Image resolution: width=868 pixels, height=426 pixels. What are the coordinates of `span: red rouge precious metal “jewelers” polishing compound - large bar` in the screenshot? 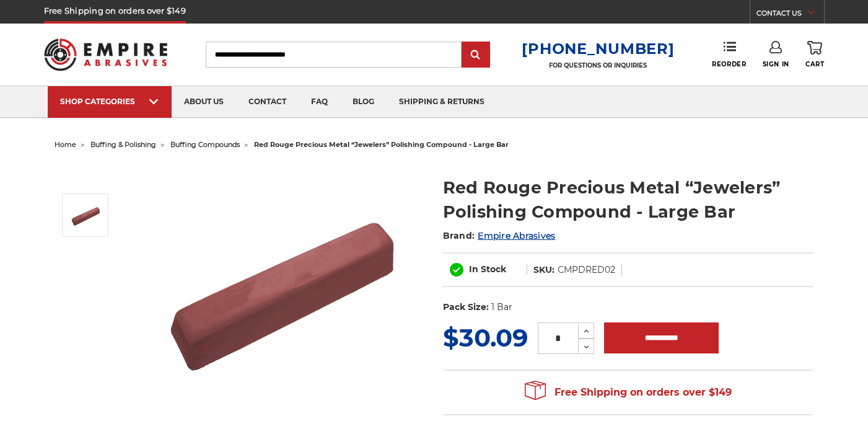 It's located at (381, 144).